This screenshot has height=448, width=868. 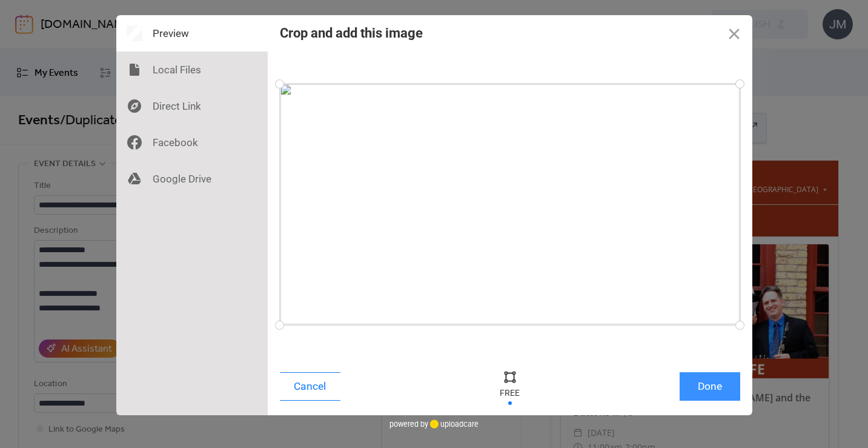 I want to click on div: Preview, so click(x=192, y=33).